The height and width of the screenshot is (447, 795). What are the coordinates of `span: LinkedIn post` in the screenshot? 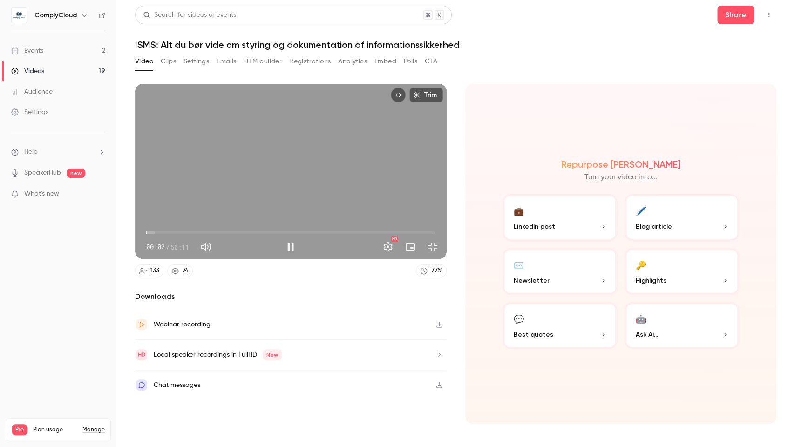 It's located at (534, 226).